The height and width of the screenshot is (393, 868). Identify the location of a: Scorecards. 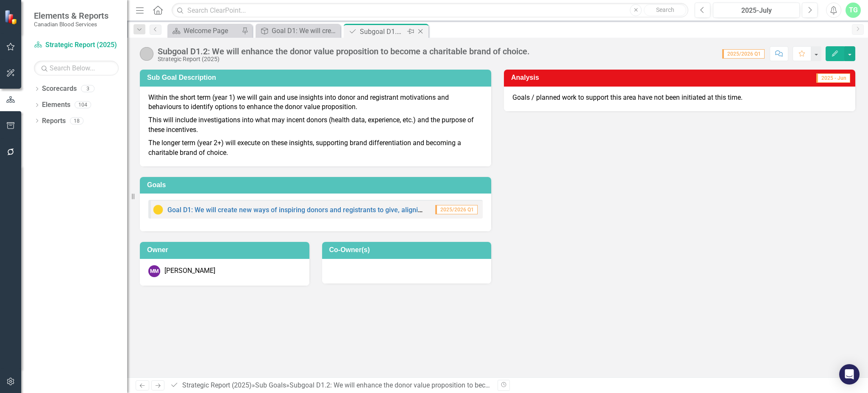
(59, 89).